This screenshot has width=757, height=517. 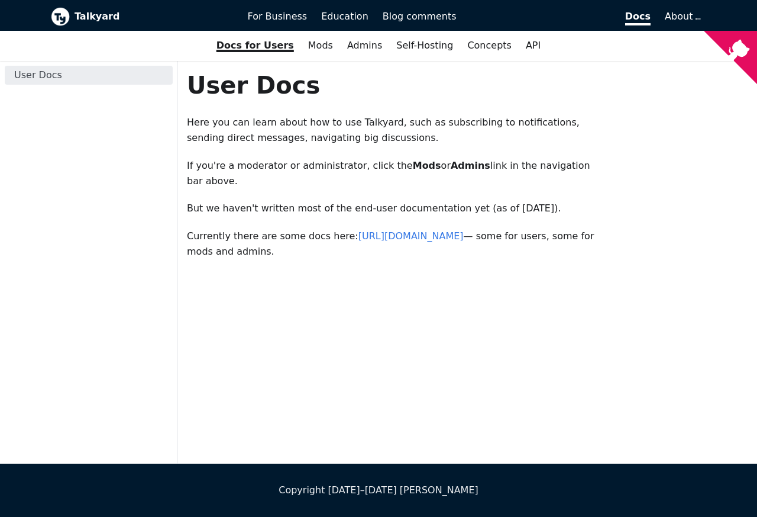 I want to click on a: Education, so click(x=345, y=17).